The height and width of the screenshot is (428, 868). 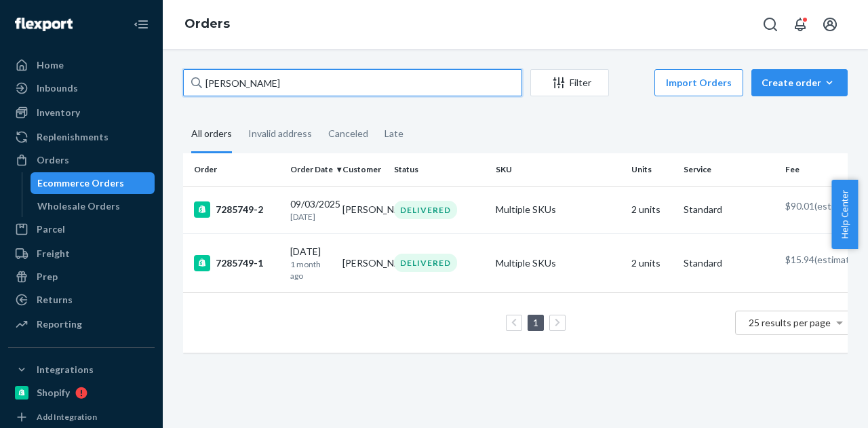 What do you see at coordinates (237, 263) in the screenshot?
I see `div: 7285749-1` at bounding box center [237, 263].